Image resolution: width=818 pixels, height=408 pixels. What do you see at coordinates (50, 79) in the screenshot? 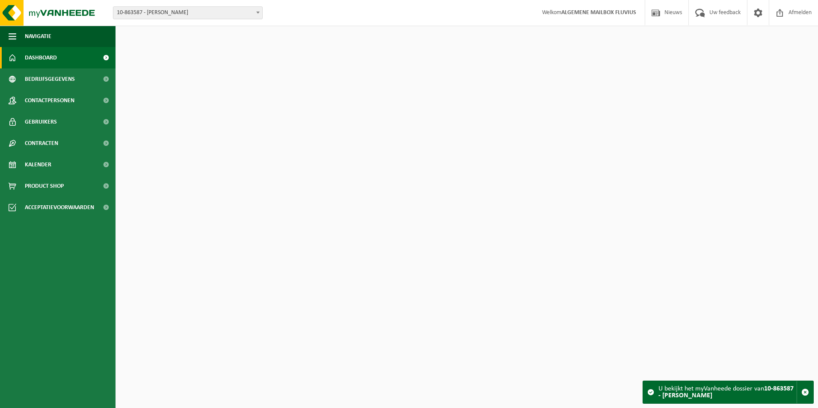
I see `span: Bedrijfsgegevens` at bounding box center [50, 79].